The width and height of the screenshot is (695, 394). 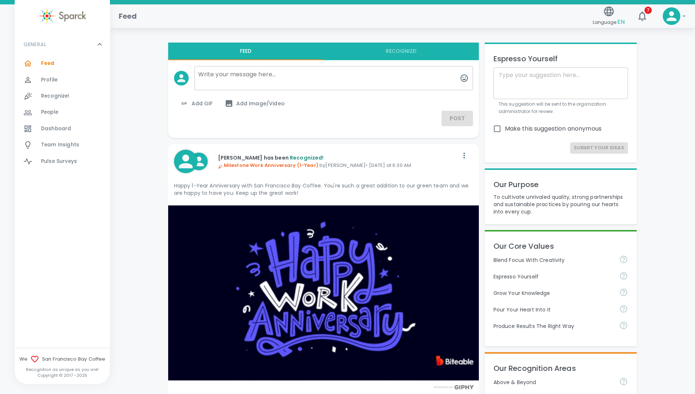 I want to click on svg: Follow your curiosity and learn together, so click(x=624, y=292).